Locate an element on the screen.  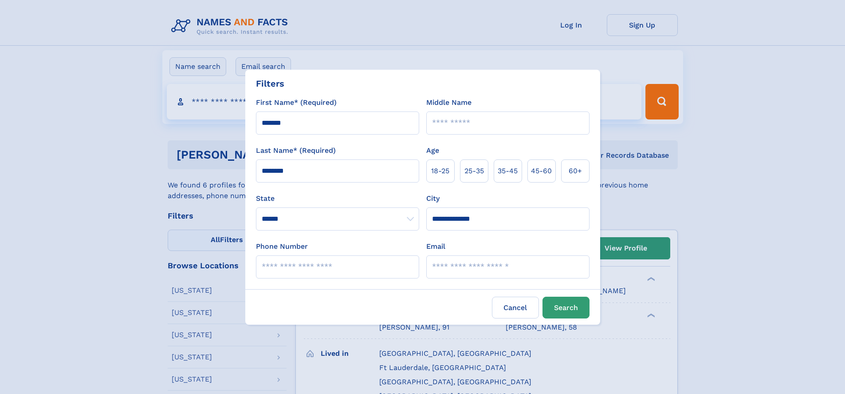
label: State is located at coordinates (338, 198).